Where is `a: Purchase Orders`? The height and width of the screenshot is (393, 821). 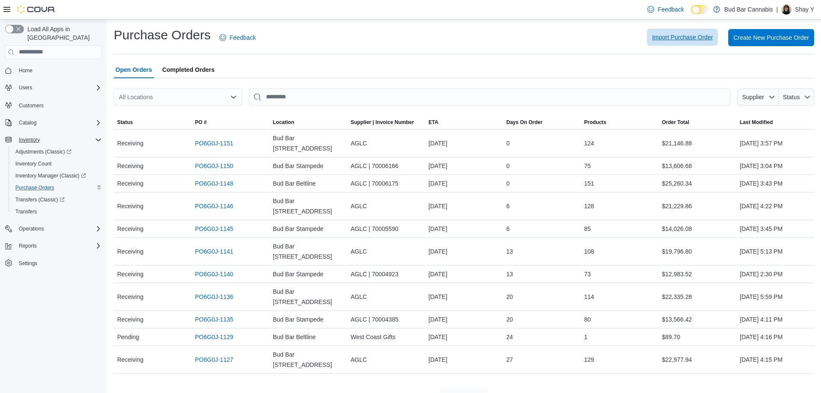
a: Purchase Orders is located at coordinates (35, 188).